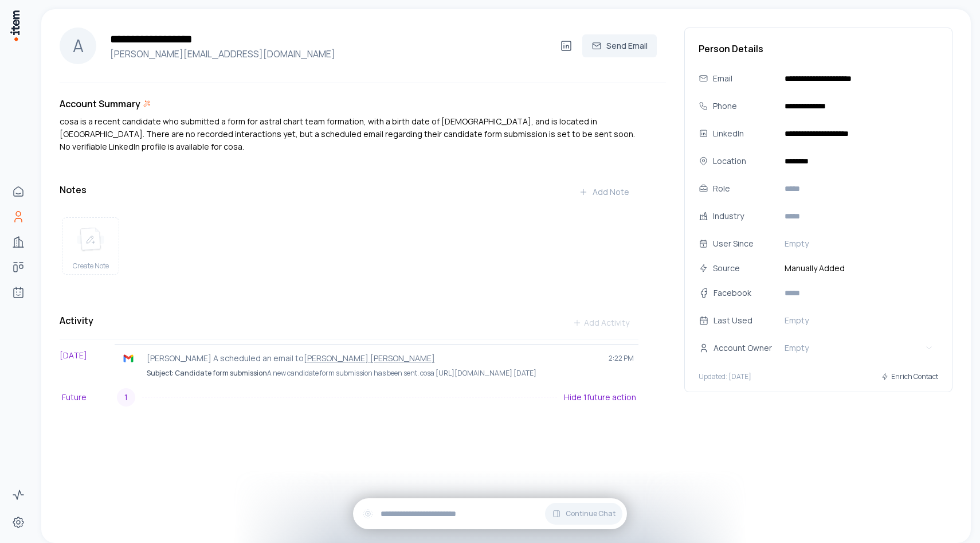 This screenshot has height=543, width=980. What do you see at coordinates (19, 495) in the screenshot?
I see `a: Activity` at bounding box center [19, 495].